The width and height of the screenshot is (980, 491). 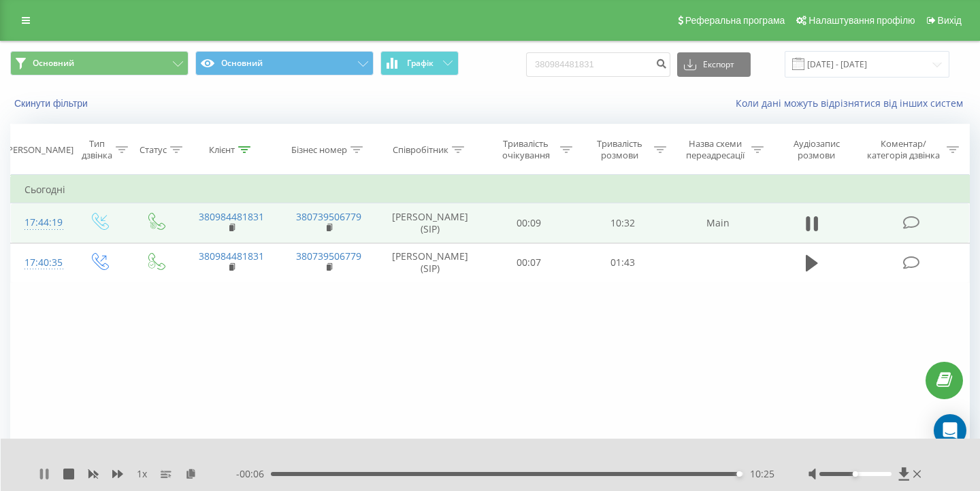 What do you see at coordinates (599, 64) in the screenshot?
I see `input: Пошук за номером` at bounding box center [599, 64].